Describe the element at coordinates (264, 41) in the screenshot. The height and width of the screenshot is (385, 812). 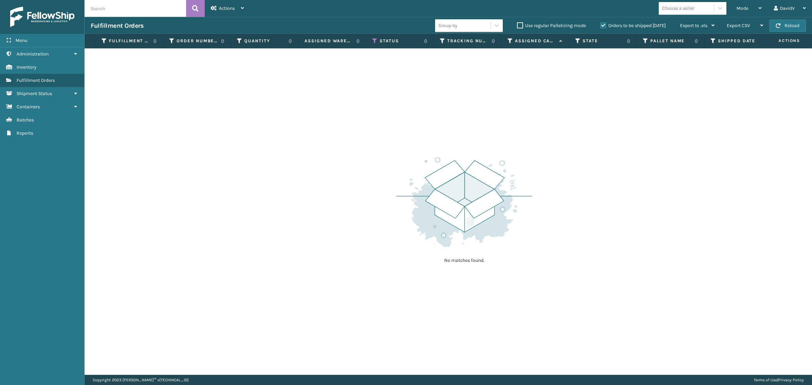
I see `label: Quantity` at that location.